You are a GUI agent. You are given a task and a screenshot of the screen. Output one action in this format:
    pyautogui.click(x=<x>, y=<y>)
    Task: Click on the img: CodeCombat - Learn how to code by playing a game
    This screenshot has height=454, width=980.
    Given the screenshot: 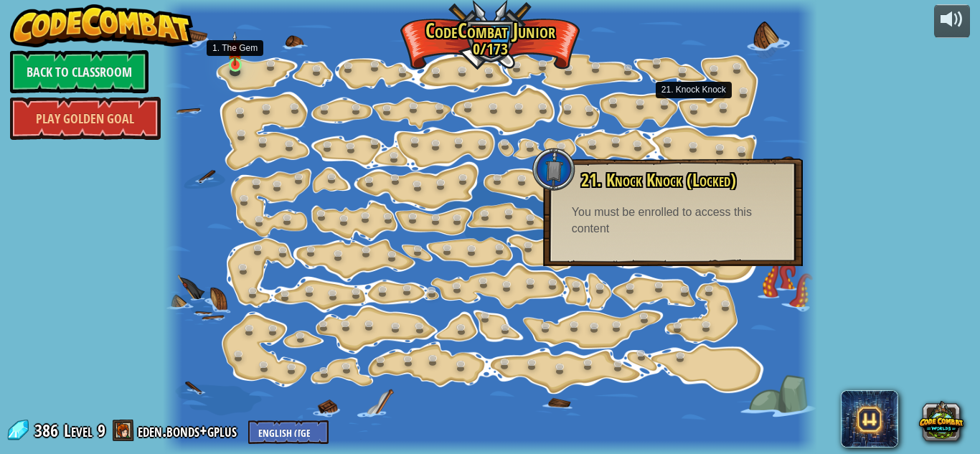 What is the action you would take?
    pyautogui.click(x=102, y=26)
    